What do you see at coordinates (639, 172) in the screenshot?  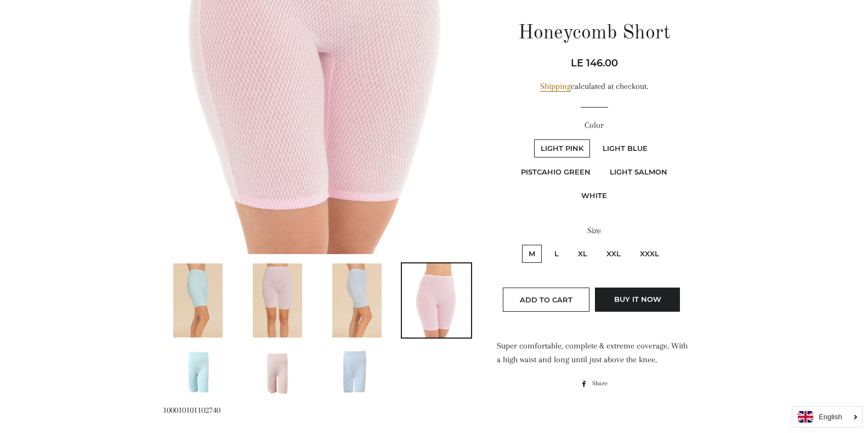 I see `label: Light Salmon` at bounding box center [639, 172].